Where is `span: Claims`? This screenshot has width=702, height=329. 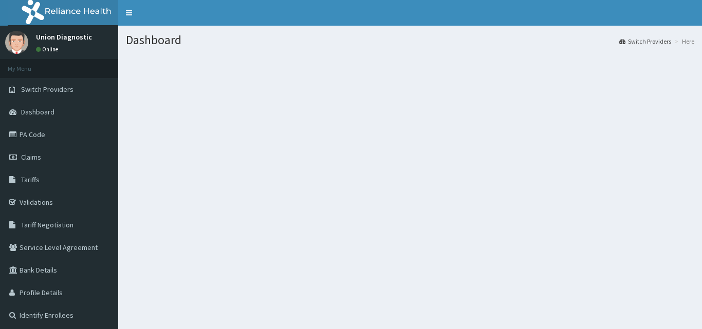 span: Claims is located at coordinates (31, 157).